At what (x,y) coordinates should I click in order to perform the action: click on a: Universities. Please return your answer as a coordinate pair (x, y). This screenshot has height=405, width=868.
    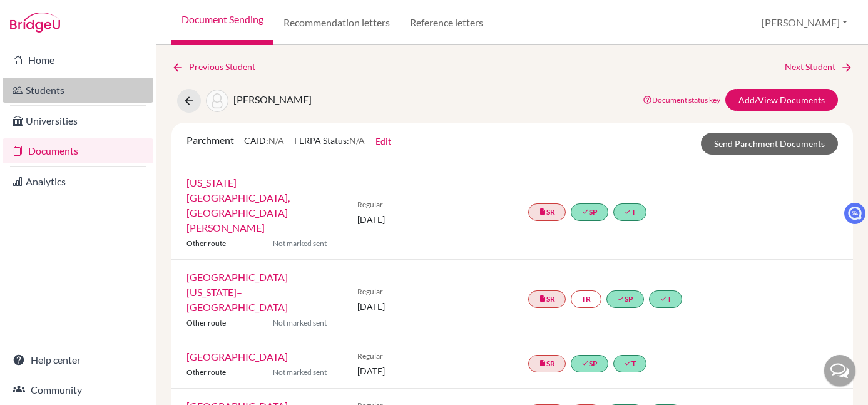
    Looking at the image, I should click on (78, 121).